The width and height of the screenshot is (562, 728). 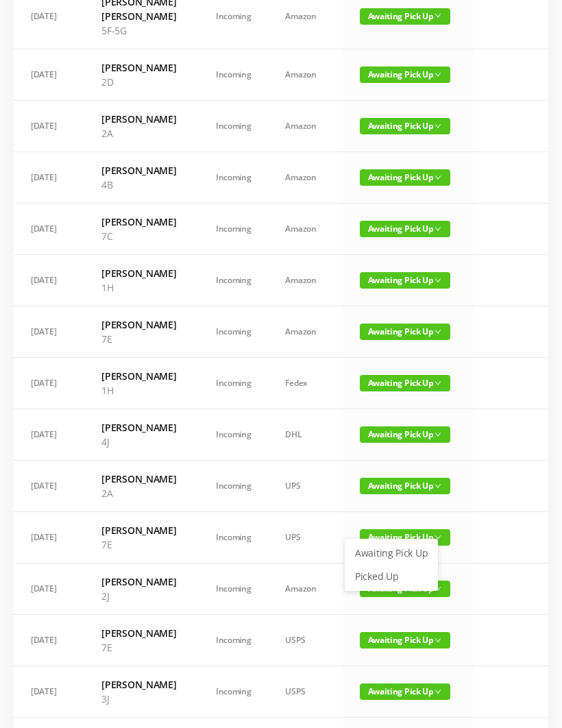 What do you see at coordinates (141, 699) in the screenshot?
I see `p: 3J` at bounding box center [141, 699].